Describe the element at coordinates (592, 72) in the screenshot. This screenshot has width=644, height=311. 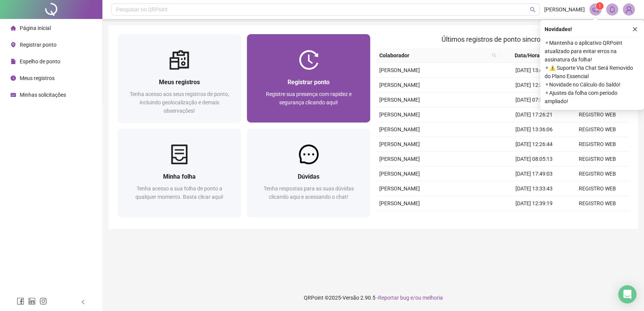
I see `span: ⚬ ⚠️ Suporte Via Chat Será Removido do Plano Essencial` at that location.